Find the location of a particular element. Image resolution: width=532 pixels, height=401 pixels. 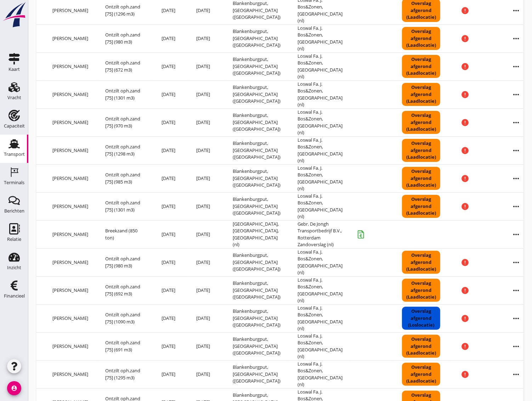

div: Kaart is located at coordinates (14, 70).